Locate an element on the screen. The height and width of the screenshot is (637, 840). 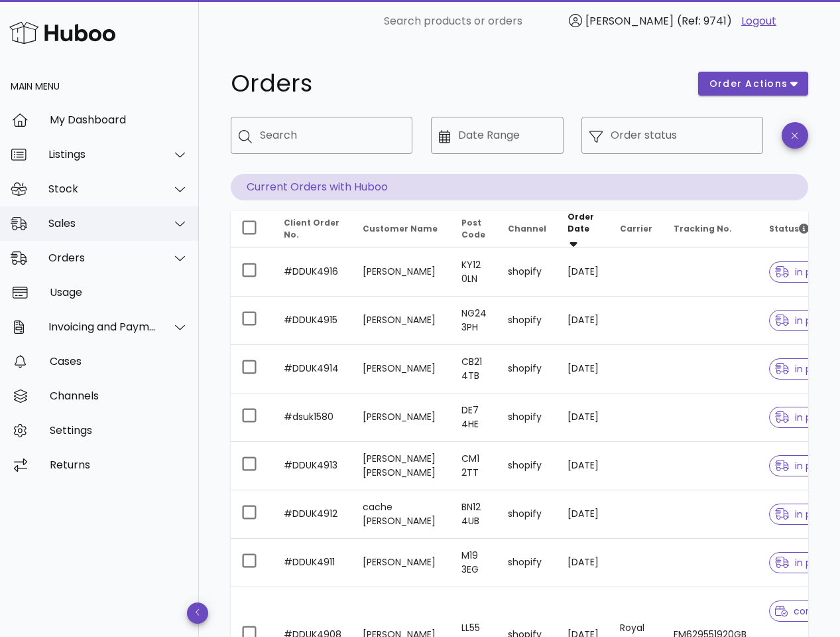
div: Usage is located at coordinates (119, 292).